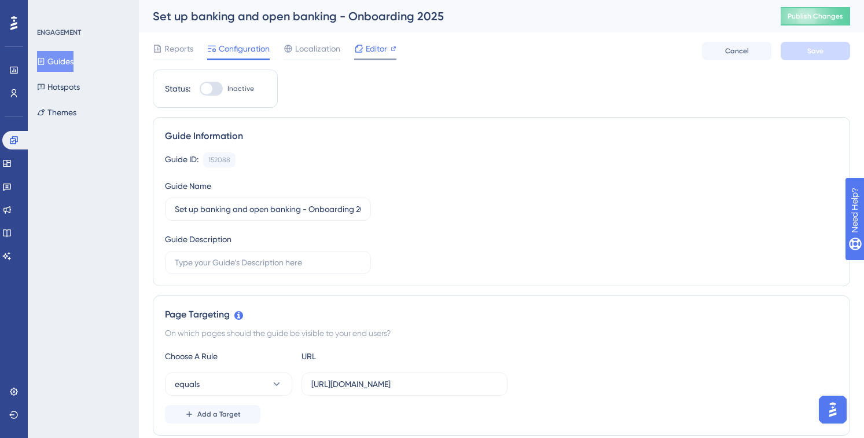 Image resolution: width=864 pixels, height=438 pixels. What do you see at coordinates (365, 356) in the screenshot?
I see `div: URL` at bounding box center [365, 356].